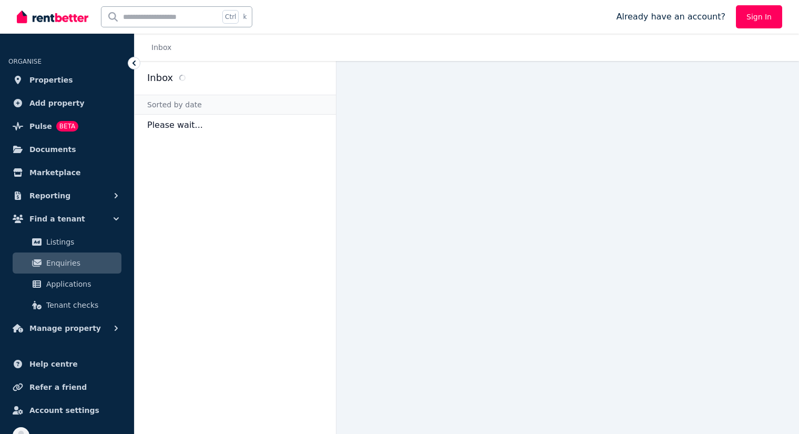  I want to click on img: RentBetter, so click(53, 17).